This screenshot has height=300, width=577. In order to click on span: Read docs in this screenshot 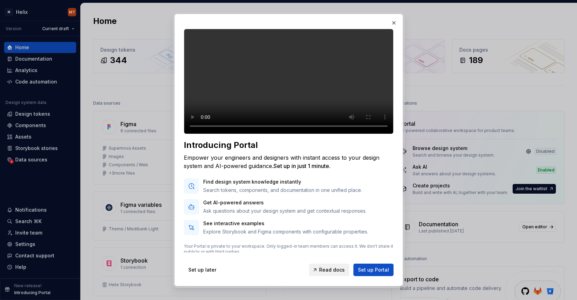, I will do `click(332, 270)`.